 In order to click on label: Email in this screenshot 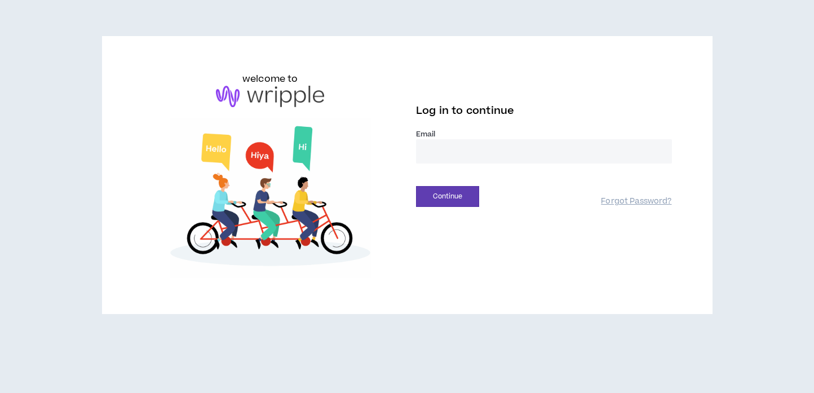, I will do `click(544, 134)`.